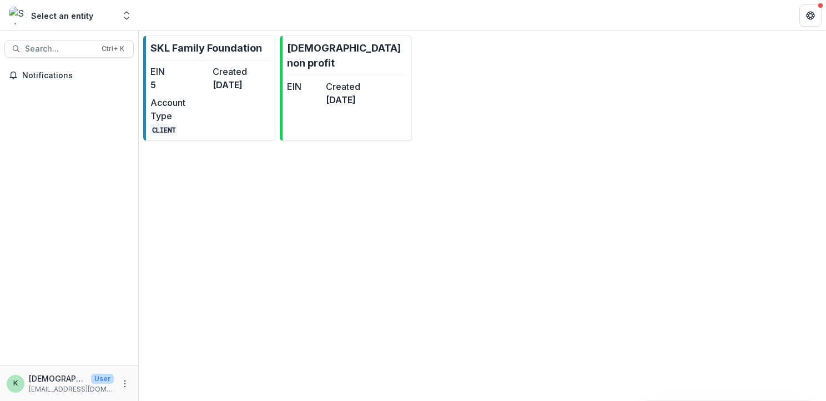  Describe the element at coordinates (16, 383) in the screenshot. I see `div: kristen` at that location.